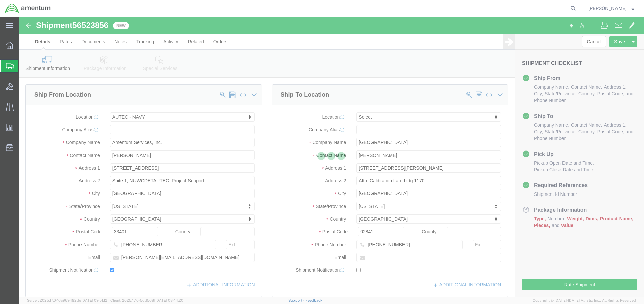 This screenshot has width=644, height=304. What do you see at coordinates (607, 8) in the screenshot?
I see `span: Ronald Ritz` at bounding box center [607, 8].